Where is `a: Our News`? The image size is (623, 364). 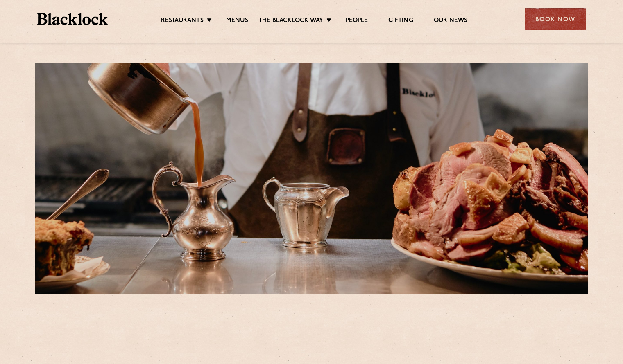 a: Our News is located at coordinates (450, 21).